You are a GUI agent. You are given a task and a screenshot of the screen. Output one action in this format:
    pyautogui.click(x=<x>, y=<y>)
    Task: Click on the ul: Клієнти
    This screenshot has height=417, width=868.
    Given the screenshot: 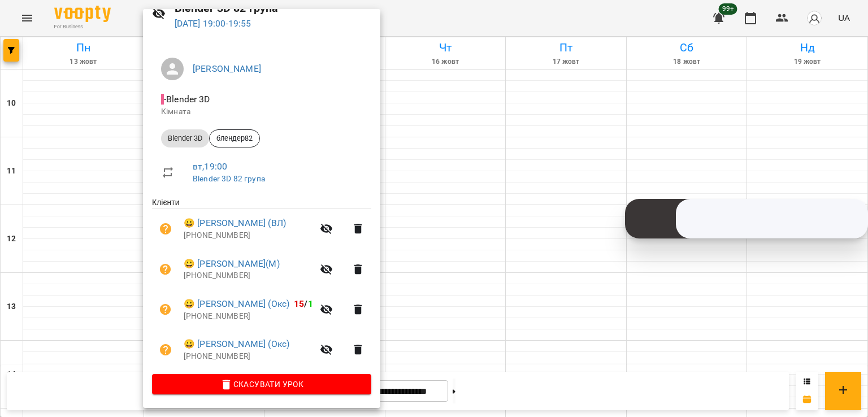 What is the action you would take?
    pyautogui.click(x=262, y=285)
    